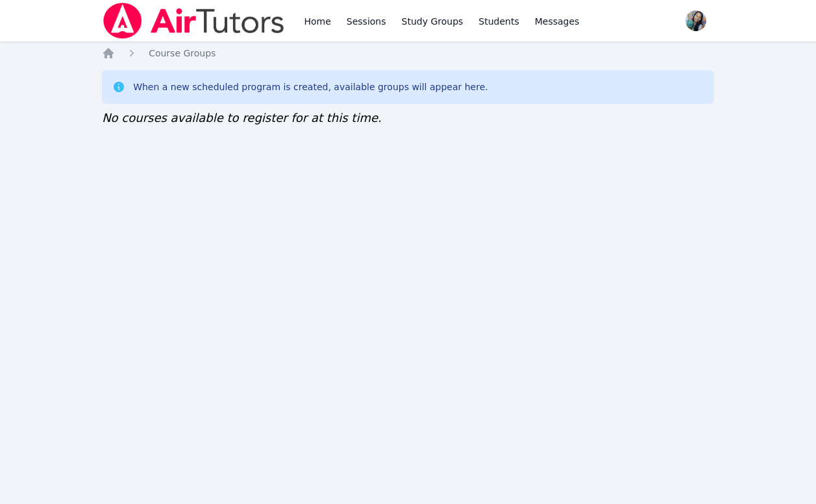  What do you see at coordinates (182, 53) in the screenshot?
I see `span: Course Groups` at bounding box center [182, 53].